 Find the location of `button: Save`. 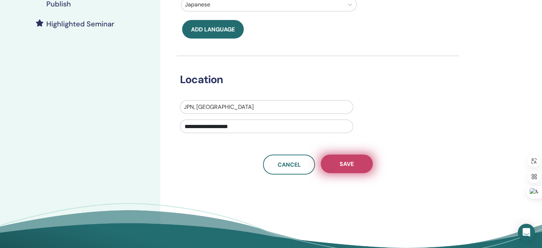

button: Save is located at coordinates (347, 164).